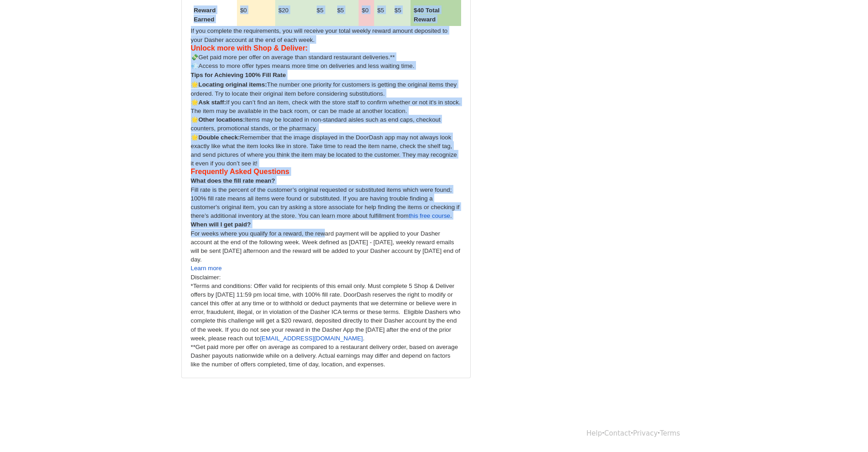 This screenshot has height=452, width=868. I want to click on span: 🌟Double check:, so click(215, 137).